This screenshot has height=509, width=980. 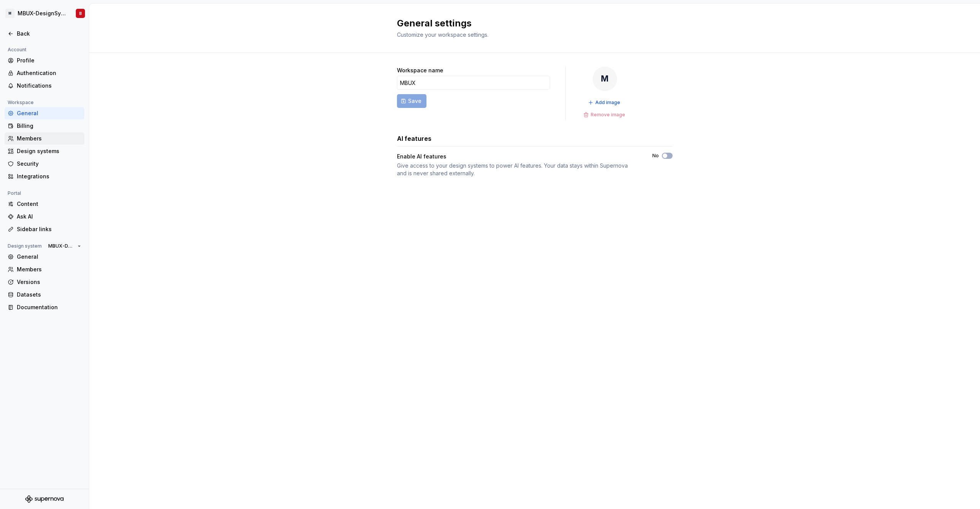 What do you see at coordinates (49, 294) in the screenshot?
I see `div: Datasets` at bounding box center [49, 294].